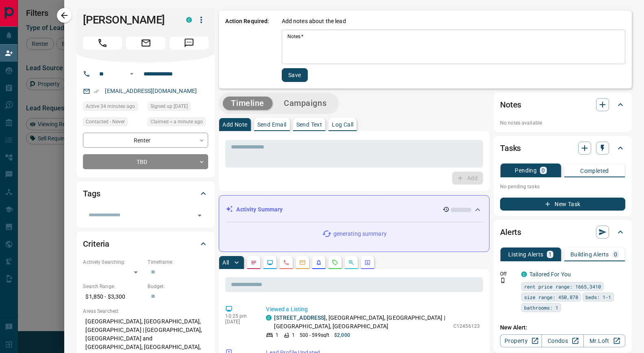 The height and width of the screenshot is (353, 644). I want to click on svg: Listing Alerts, so click(319, 262).